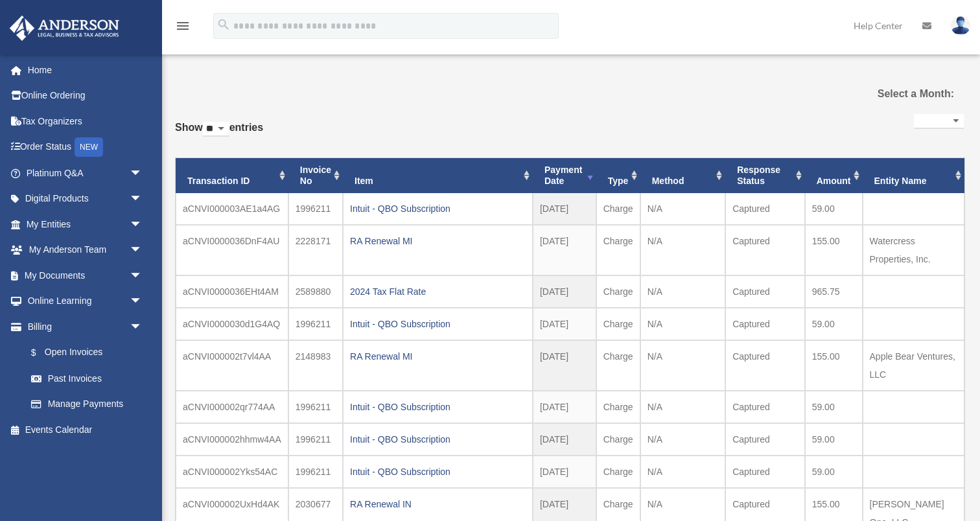  I want to click on td: aCNVI0000030d1G4AQ, so click(232, 324).